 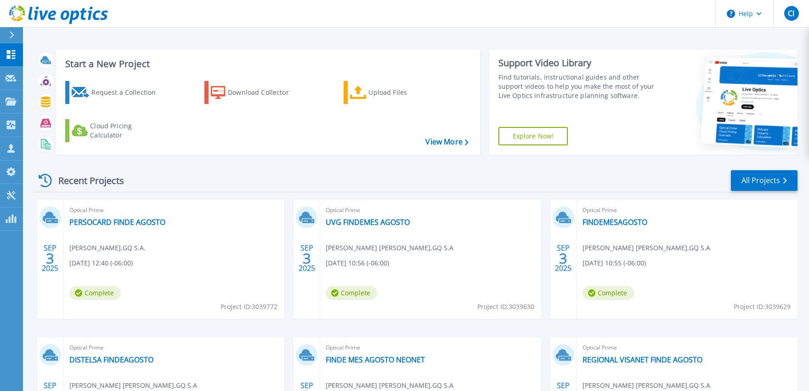 What do you see at coordinates (128, 92) in the screenshot?
I see `div: Request a Collection` at bounding box center [128, 92].